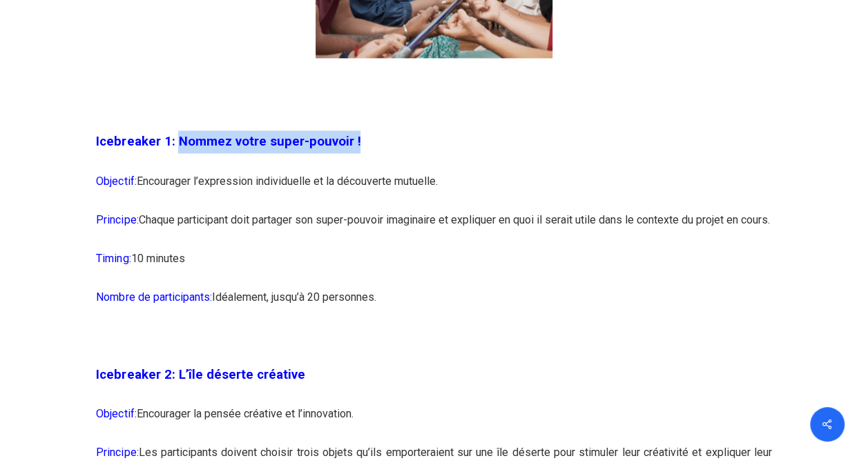 The image size is (868, 465). I want to click on p: Chaque participant doit partager son super-pouvoir imaginaire et expliquer en quoi il serait util..., so click(434, 228).